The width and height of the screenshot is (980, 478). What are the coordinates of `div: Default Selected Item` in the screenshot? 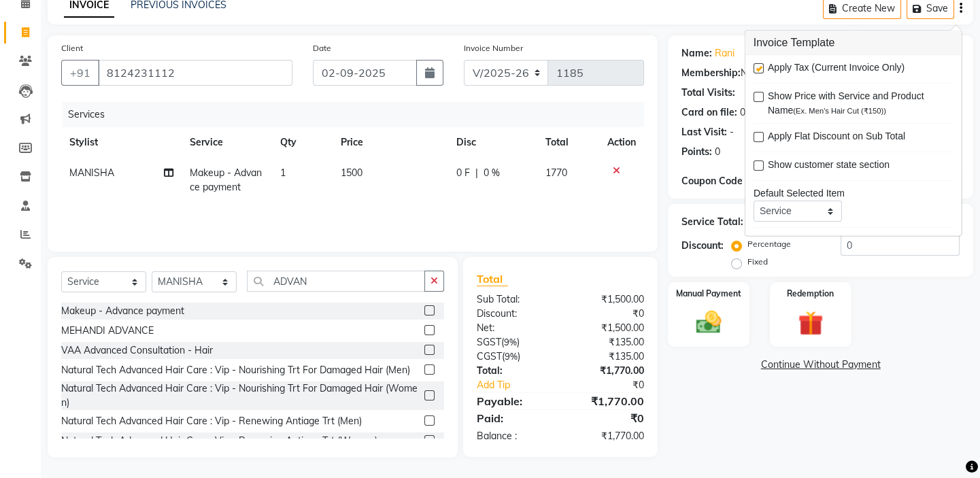 It's located at (853, 193).